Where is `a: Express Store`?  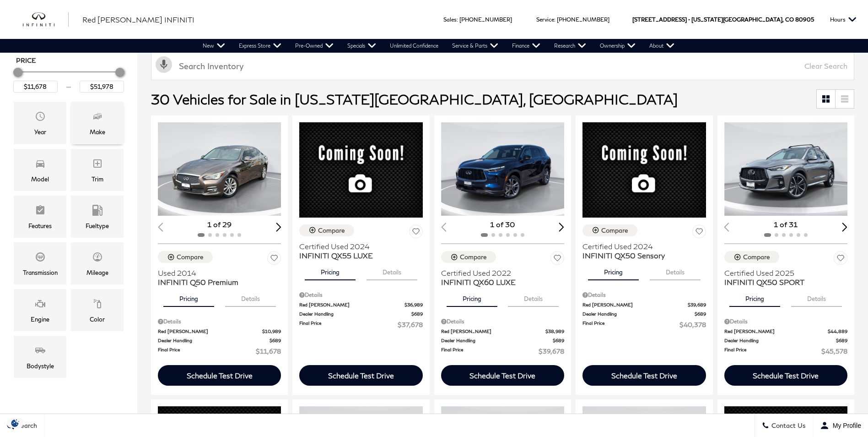 a: Express Store is located at coordinates (260, 46).